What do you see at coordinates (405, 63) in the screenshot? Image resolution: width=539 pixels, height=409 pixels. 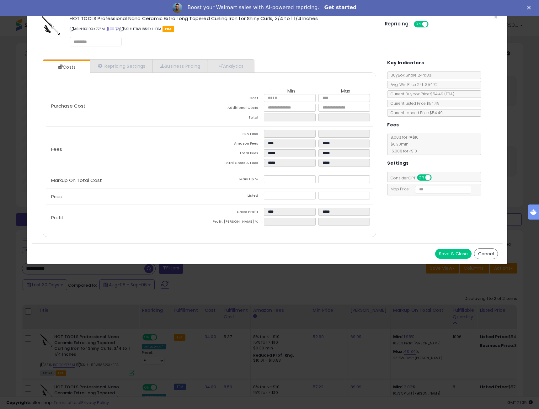 I see `h5: Key Indicators` at bounding box center [405, 63].